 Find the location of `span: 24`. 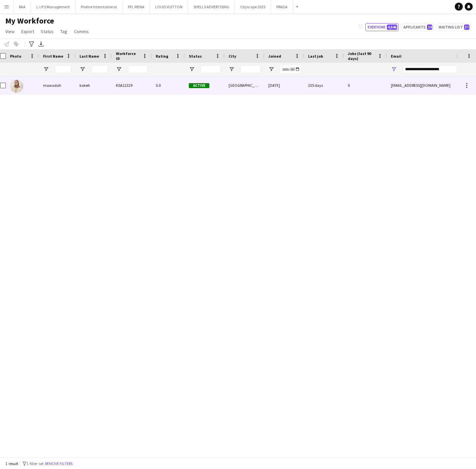

span: 24 is located at coordinates (429, 27).